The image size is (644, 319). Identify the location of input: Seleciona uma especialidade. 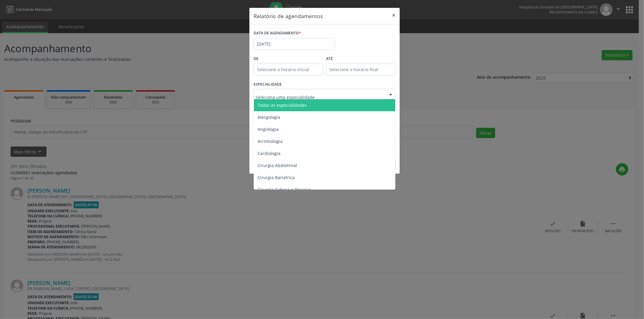
(319, 97).